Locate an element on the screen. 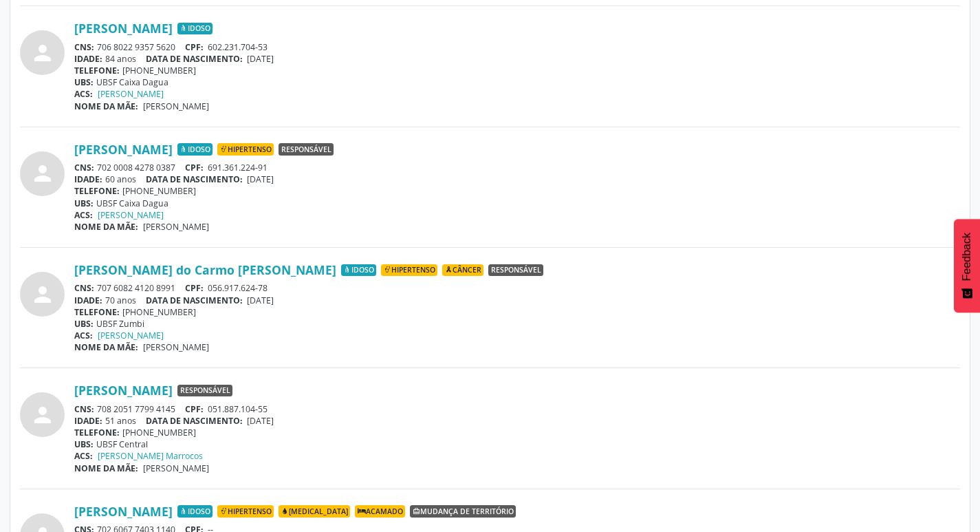 Image resolution: width=980 pixels, height=532 pixels. span: 602.231.704-53 is located at coordinates (237, 47).